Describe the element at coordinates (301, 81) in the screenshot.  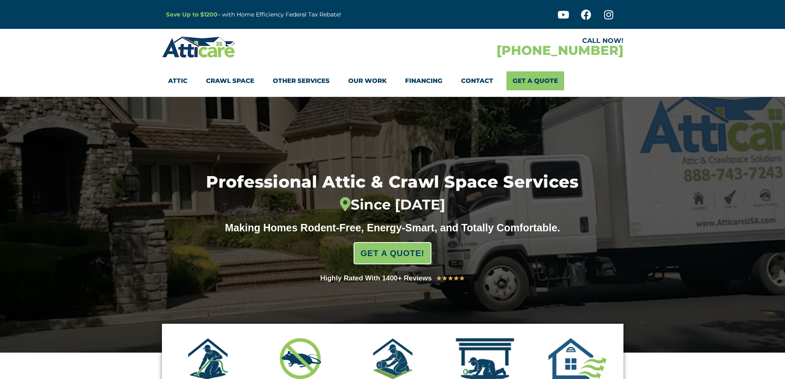
I see `a: Other Services` at that location.